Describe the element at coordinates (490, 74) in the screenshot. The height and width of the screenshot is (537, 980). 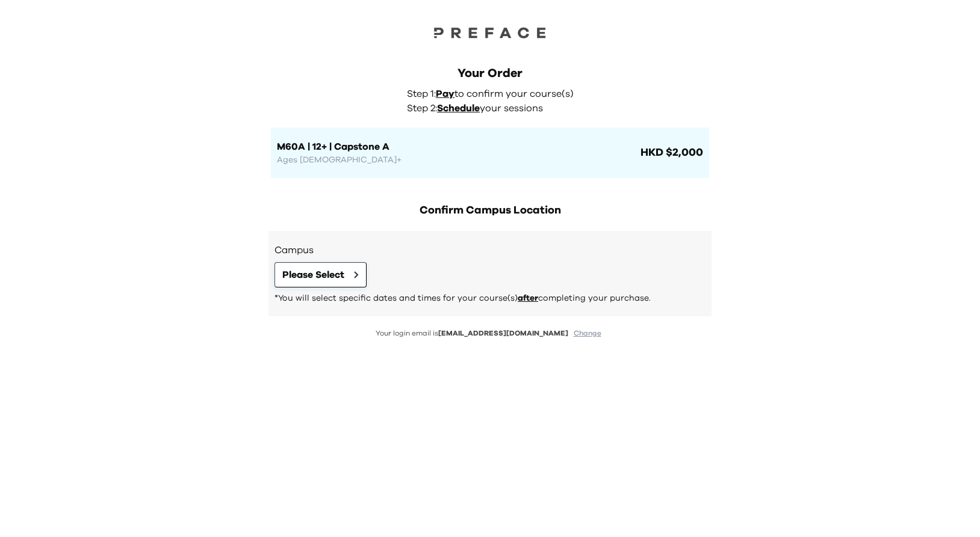
I see `div: Your Order` at that location.